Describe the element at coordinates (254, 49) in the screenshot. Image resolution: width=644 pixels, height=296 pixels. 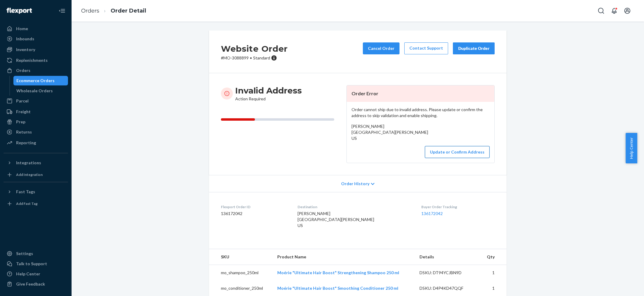
I see `h2: Website Order` at that location.